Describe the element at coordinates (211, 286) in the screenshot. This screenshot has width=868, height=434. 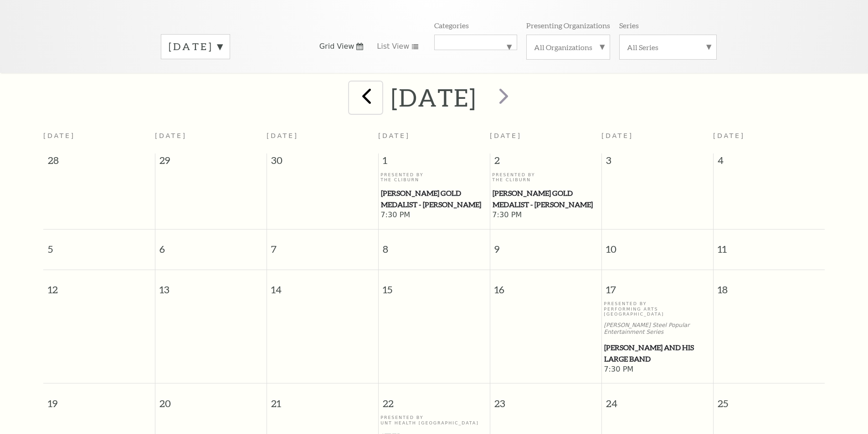
I see `span: 13` at that location.